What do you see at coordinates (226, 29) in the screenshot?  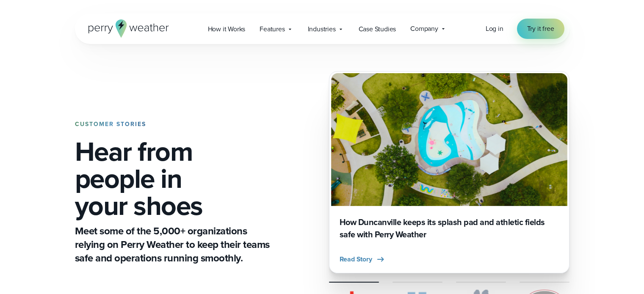 I see `a: How it Works` at bounding box center [226, 29].